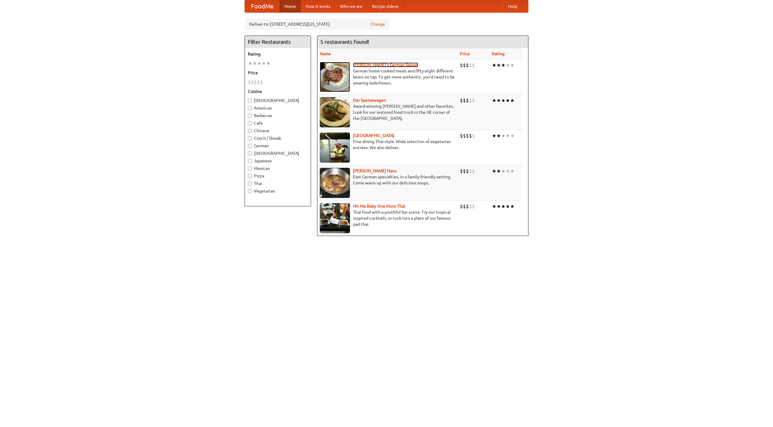 This screenshot has height=427, width=773. I want to click on input: German, so click(250, 146).